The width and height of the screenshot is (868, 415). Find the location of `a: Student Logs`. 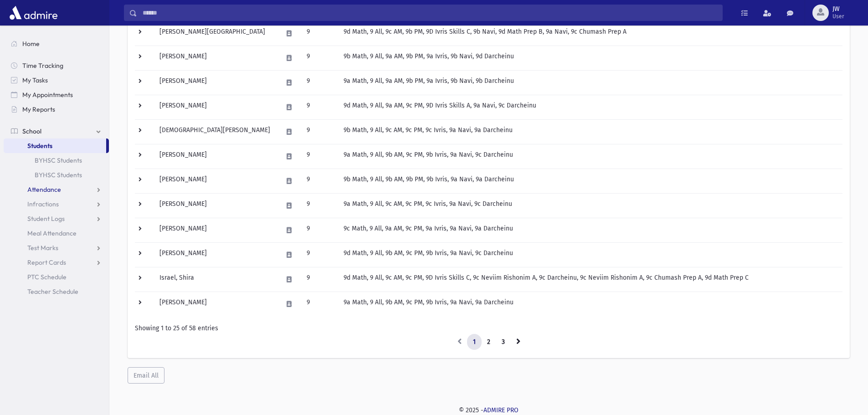

a: Student Logs is located at coordinates (56, 219).